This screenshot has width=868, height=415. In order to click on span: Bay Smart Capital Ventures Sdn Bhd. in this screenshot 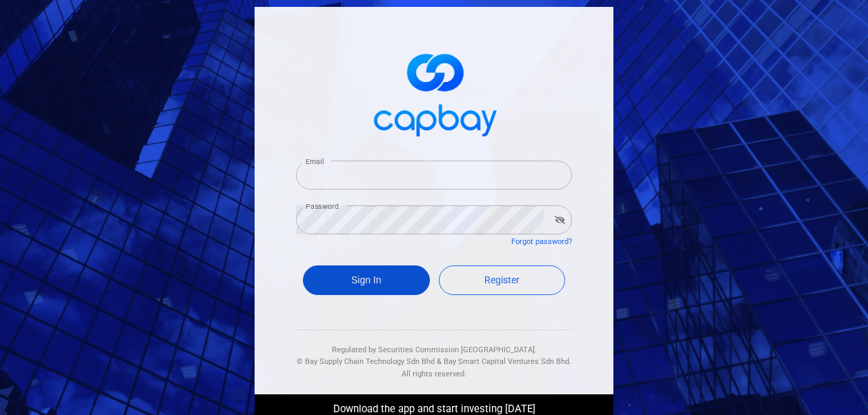, I will do `click(507, 361)`.